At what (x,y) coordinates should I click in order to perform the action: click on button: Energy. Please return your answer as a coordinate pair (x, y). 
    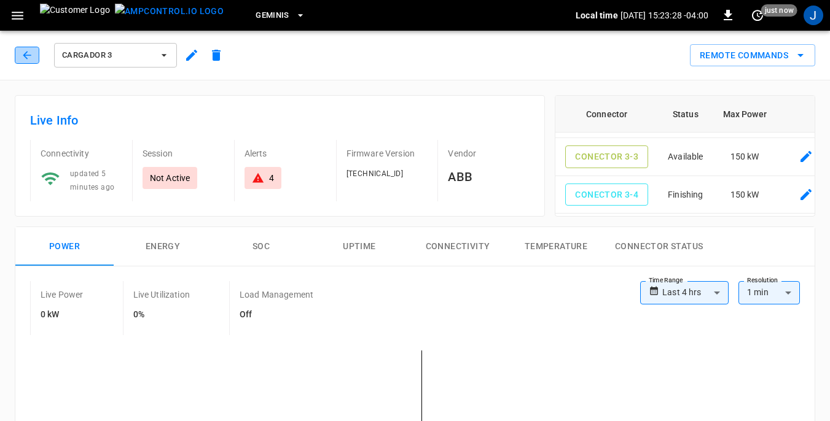
    Looking at the image, I should click on (163, 247).